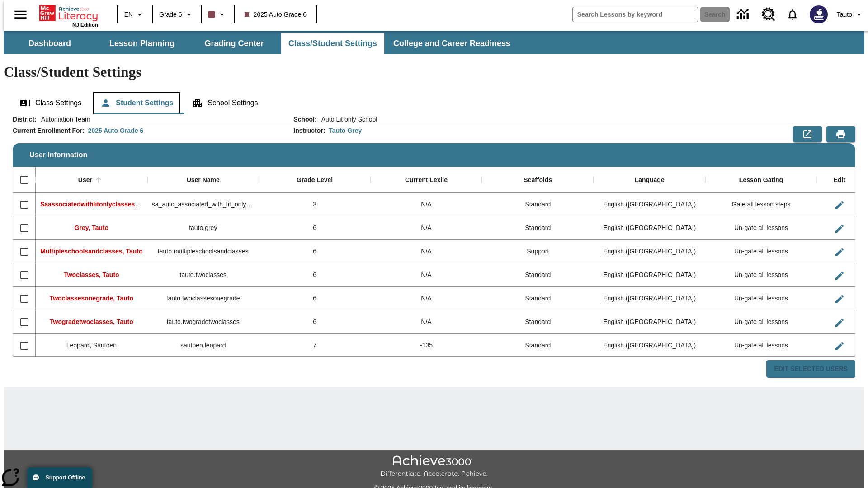 The height and width of the screenshot is (488, 868). I want to click on a: Home, so click(69, 13).